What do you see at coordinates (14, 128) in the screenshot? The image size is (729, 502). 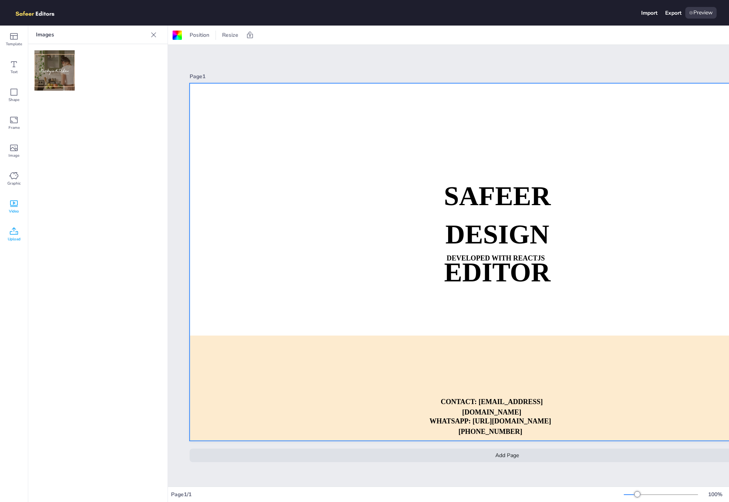 I see `span: Frame` at bounding box center [14, 128].